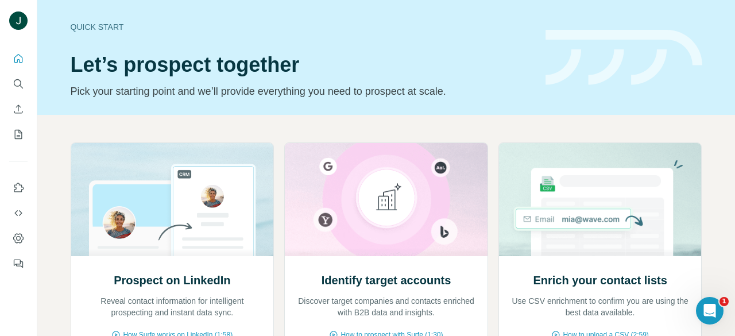  What do you see at coordinates (600, 199) in the screenshot?
I see `img: Enrich your contact lists` at bounding box center [600, 199].